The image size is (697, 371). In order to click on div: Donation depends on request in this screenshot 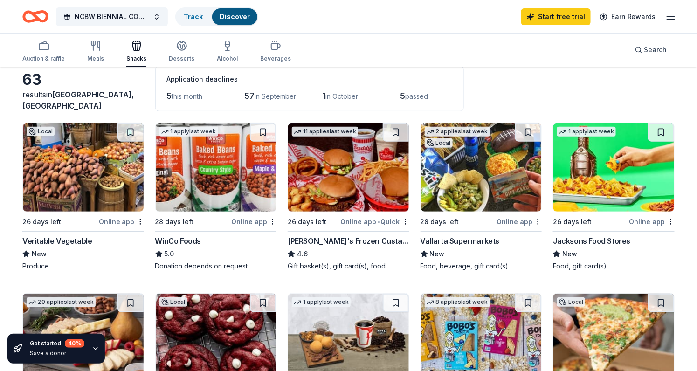, I will do `click(216, 266)`.